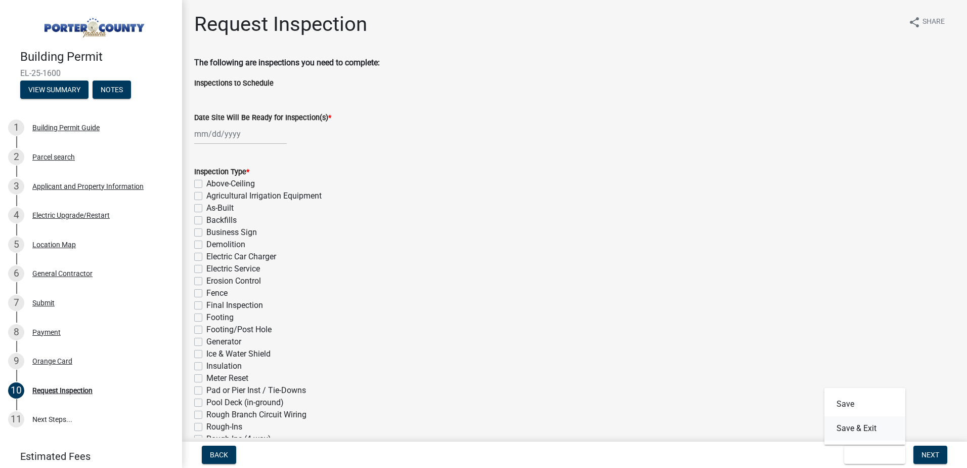 The width and height of the screenshot is (967, 468). Describe the element at coordinates (16, 332) in the screenshot. I see `div: 8` at that location.